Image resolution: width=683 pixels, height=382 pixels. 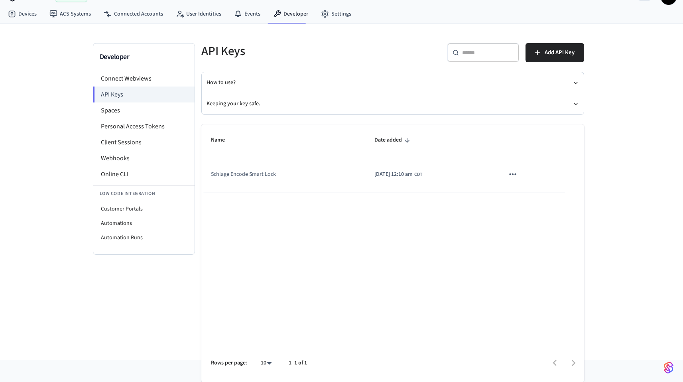 What do you see at coordinates (144, 57) in the screenshot?
I see `h3: Developer` at bounding box center [144, 57].